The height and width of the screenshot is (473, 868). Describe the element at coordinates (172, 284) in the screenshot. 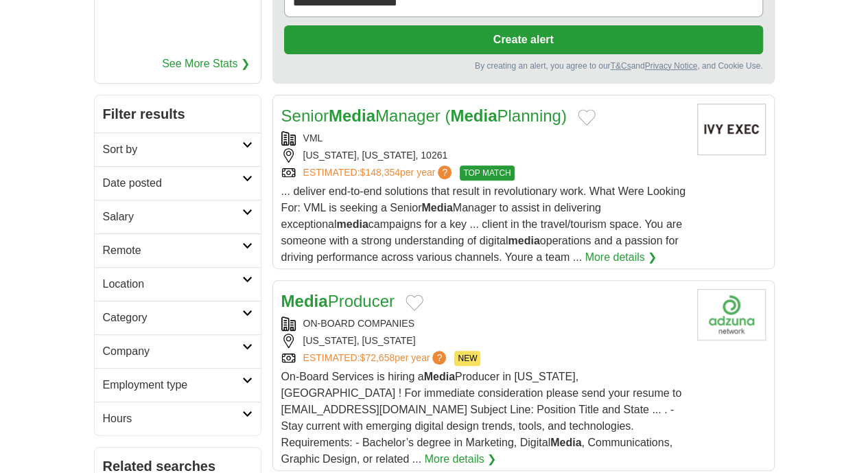

I see `h2: Location` at that location.